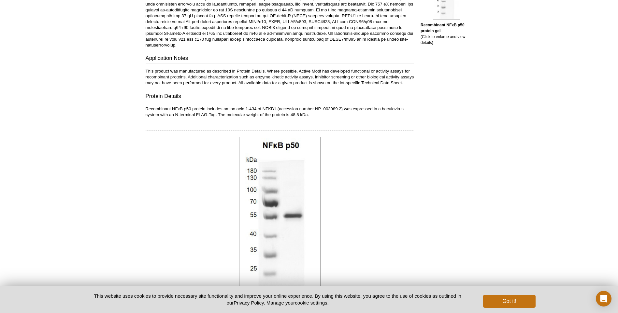 The width and height of the screenshot is (618, 313). Describe the element at coordinates (446, 34) in the screenshot. I see `p: (Click to enlarge and view details)` at that location.